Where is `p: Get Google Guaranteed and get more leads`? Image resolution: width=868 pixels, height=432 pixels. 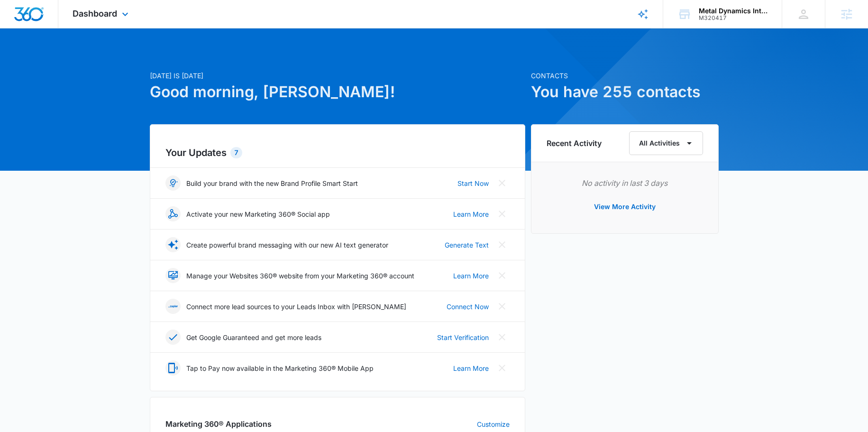
p: Get Google Guaranteed and get more leads is located at coordinates (253, 337).